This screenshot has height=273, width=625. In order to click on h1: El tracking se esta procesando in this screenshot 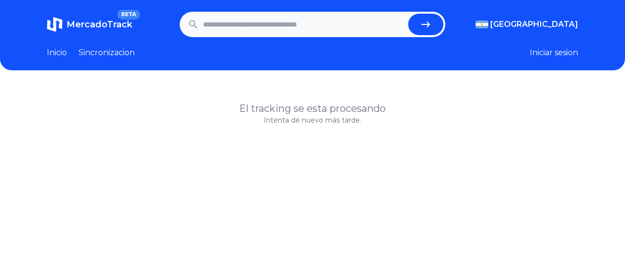, I will do `click(312, 108)`.